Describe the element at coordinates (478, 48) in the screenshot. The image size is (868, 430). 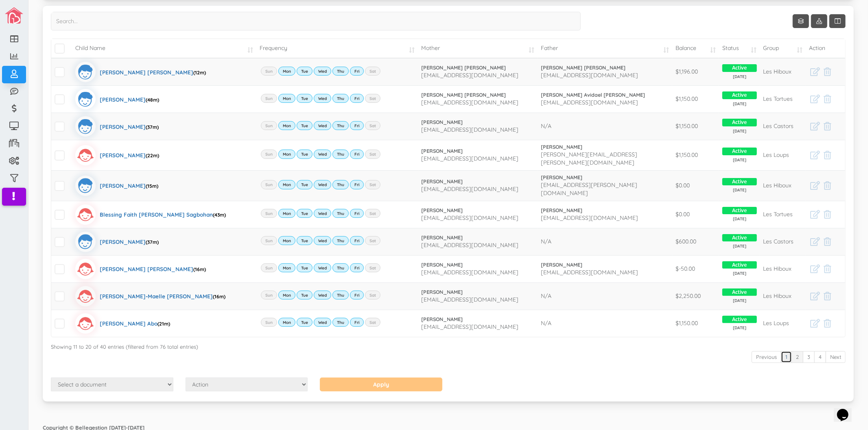
I see `td: Mother: activate to sort column ascending` at that location.